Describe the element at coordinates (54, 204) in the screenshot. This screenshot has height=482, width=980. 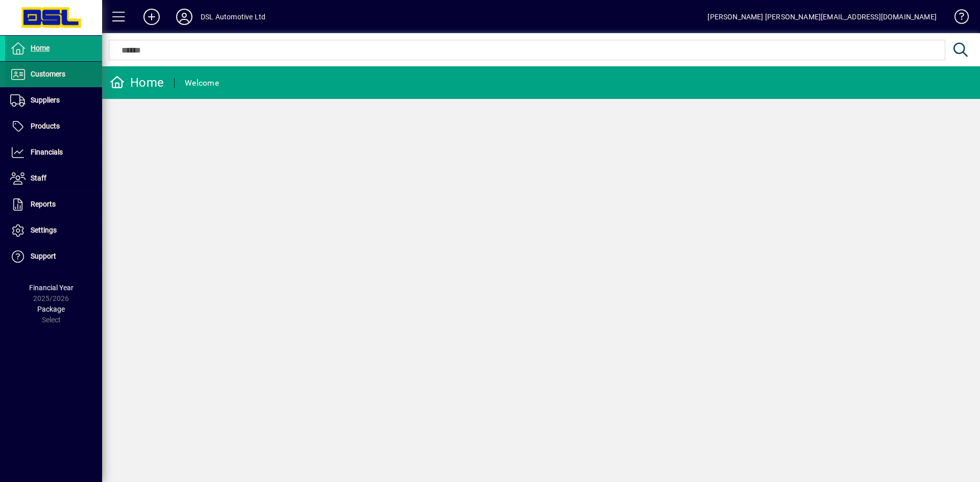
I see `a: Reports` at that location.